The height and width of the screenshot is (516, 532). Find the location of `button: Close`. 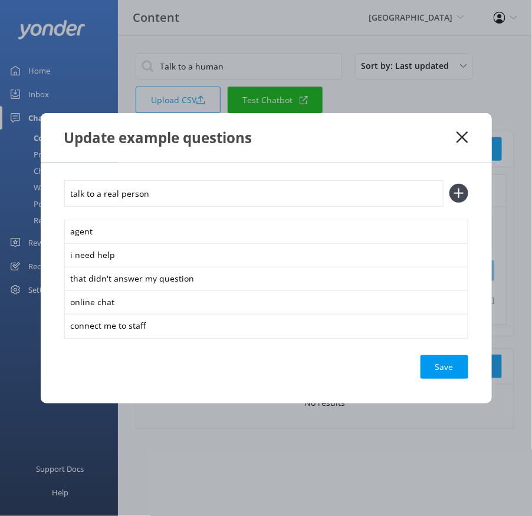

button: Close is located at coordinates (461, 137).